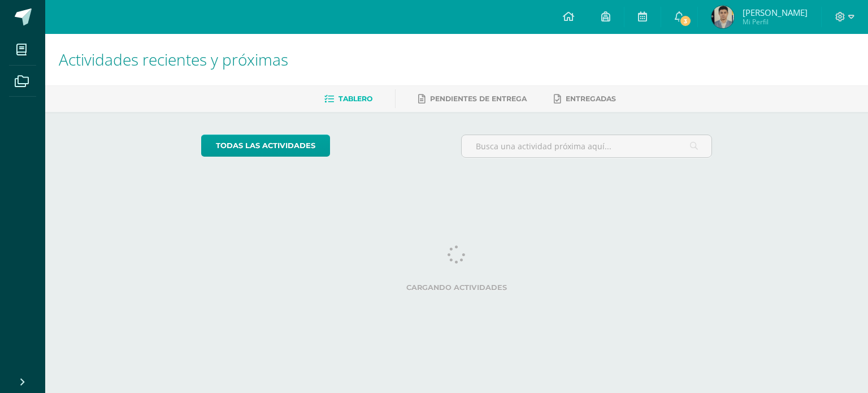 The height and width of the screenshot is (393, 868). What do you see at coordinates (266, 145) in the screenshot?
I see `a: todas las Actividades` at bounding box center [266, 145].